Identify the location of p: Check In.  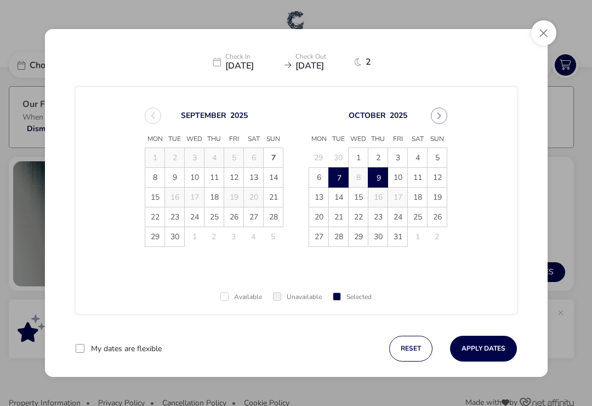
(253, 57).